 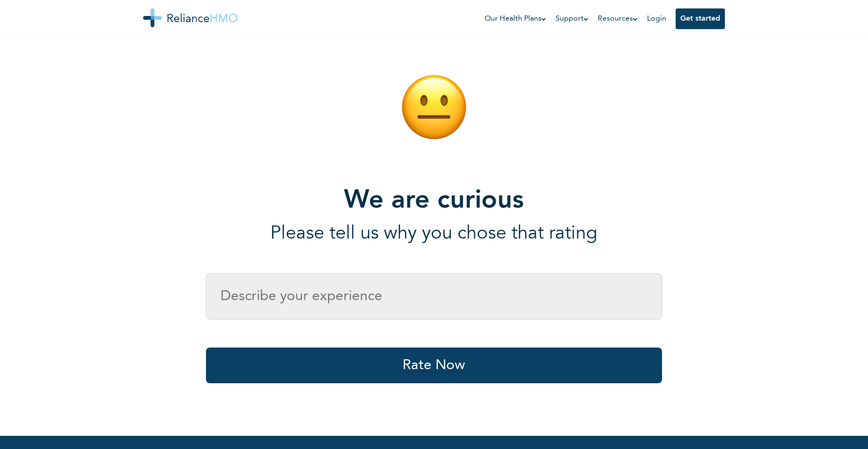 What do you see at coordinates (434, 234) in the screenshot?
I see `p: Please tell us why you chose that rating` at bounding box center [434, 234].